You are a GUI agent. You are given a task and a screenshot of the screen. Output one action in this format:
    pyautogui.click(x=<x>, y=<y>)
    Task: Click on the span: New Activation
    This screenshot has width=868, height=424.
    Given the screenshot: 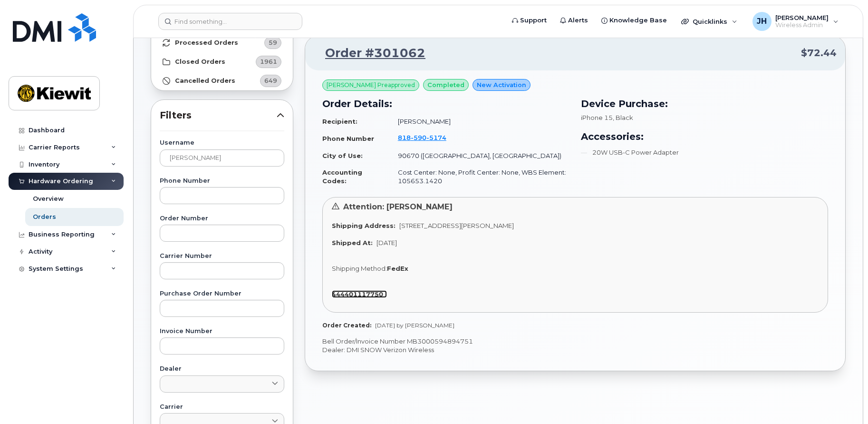 What is the action you would take?
    pyautogui.click(x=502, y=85)
    